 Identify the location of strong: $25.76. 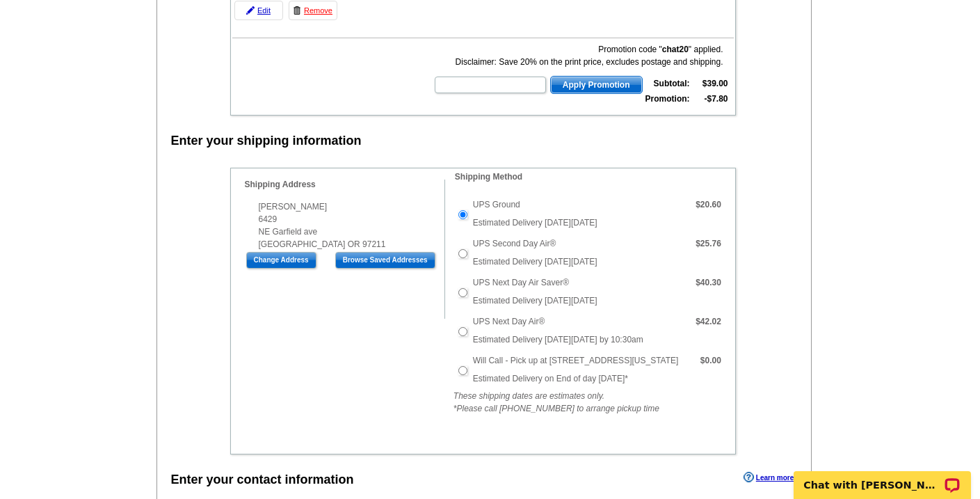
(708, 244).